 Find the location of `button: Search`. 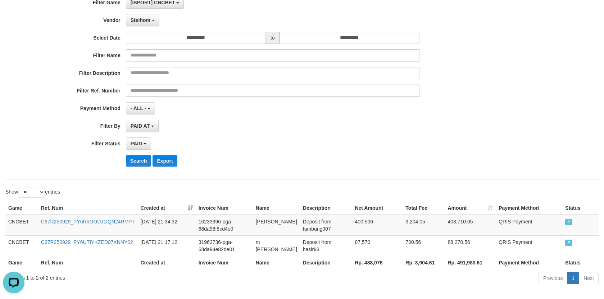

button: Search is located at coordinates (139, 161).